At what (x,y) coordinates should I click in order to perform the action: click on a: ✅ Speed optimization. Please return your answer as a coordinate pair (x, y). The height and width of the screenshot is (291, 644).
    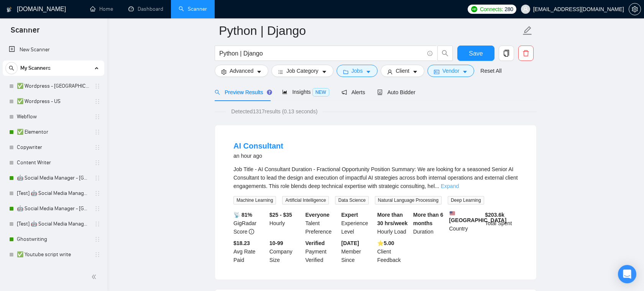
    Looking at the image, I should click on (53, 270).